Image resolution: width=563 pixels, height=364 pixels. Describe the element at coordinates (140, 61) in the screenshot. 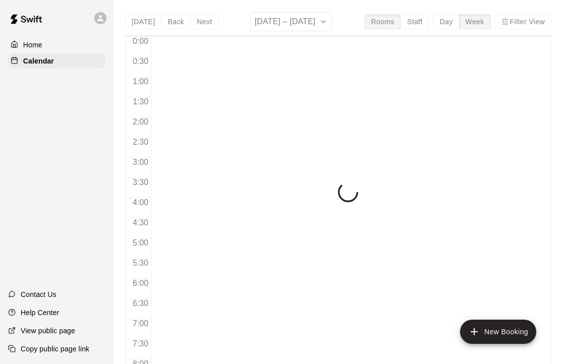

I see `span: 0:30` at that location.